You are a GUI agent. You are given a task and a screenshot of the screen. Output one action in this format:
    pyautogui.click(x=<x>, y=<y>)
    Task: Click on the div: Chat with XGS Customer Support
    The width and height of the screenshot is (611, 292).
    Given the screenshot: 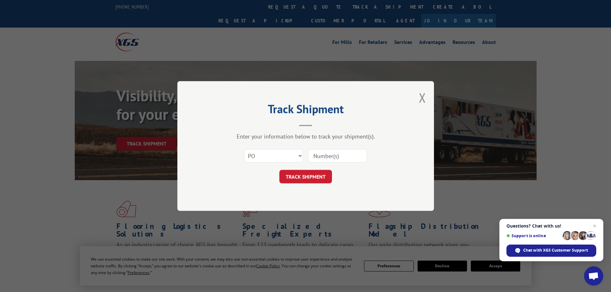 What is the action you would take?
    pyautogui.click(x=552, y=251)
    